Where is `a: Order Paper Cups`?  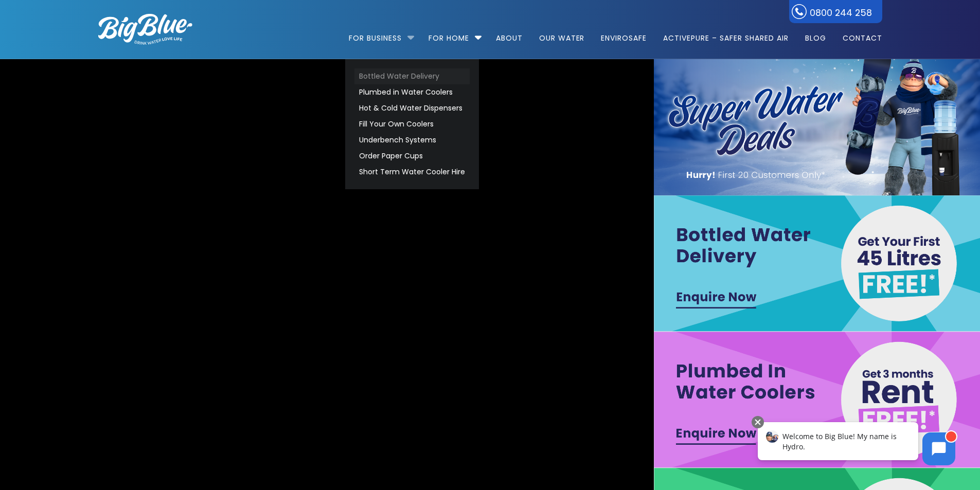
a: Order Paper Cups is located at coordinates (411, 156).